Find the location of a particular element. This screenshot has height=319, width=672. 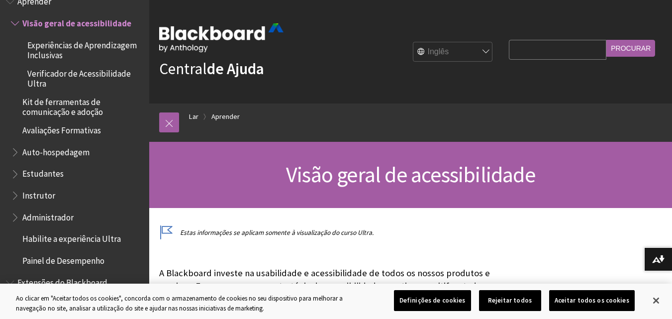

font: Ao clicar em "Aceitar todos os cookies", concorda com o armazenamento de cookies no seu dispositi... is located at coordinates (179, 303).